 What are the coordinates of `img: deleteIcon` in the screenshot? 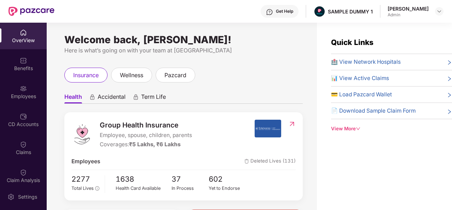 It's located at (247, 161).